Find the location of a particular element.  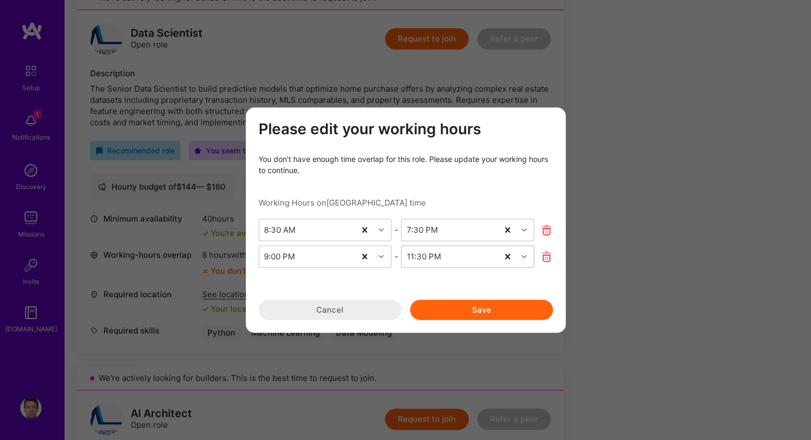

div: modal is located at coordinates (406, 220).